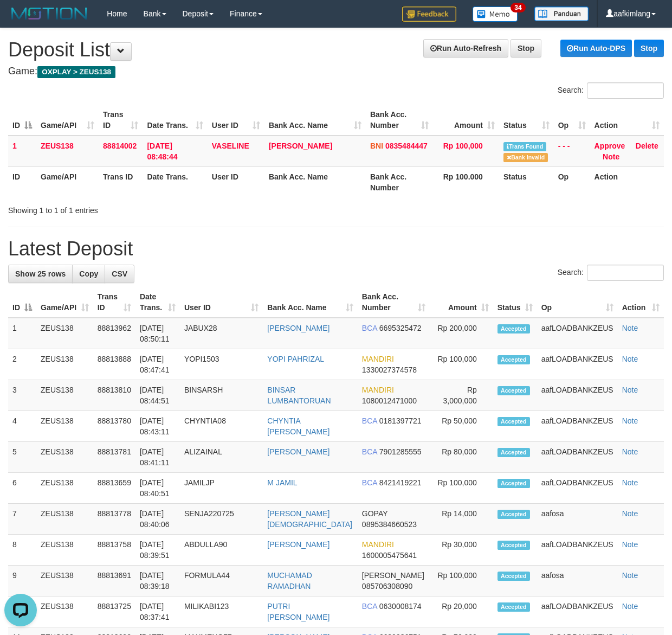 This screenshot has width=672, height=635. What do you see at coordinates (22, 550) in the screenshot?
I see `td: 8` at bounding box center [22, 550].